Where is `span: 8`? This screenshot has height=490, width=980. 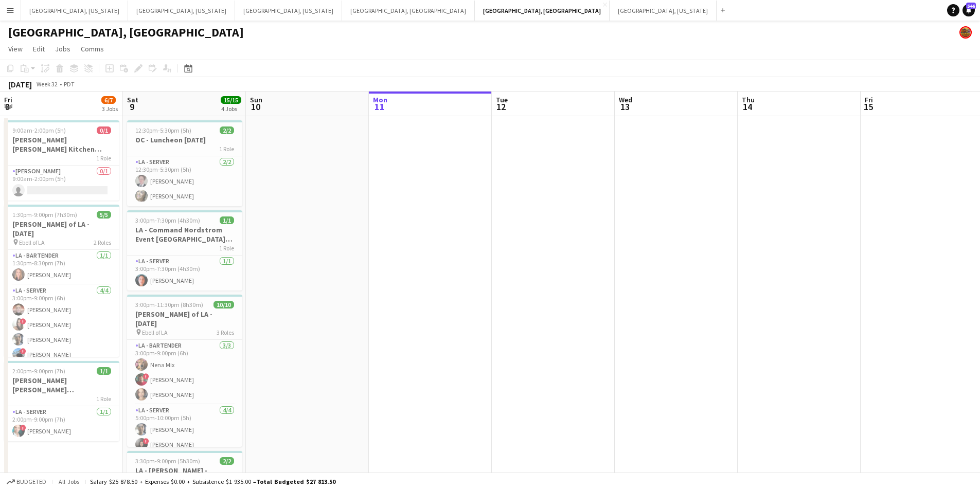
span: 8 is located at coordinates (7, 106).